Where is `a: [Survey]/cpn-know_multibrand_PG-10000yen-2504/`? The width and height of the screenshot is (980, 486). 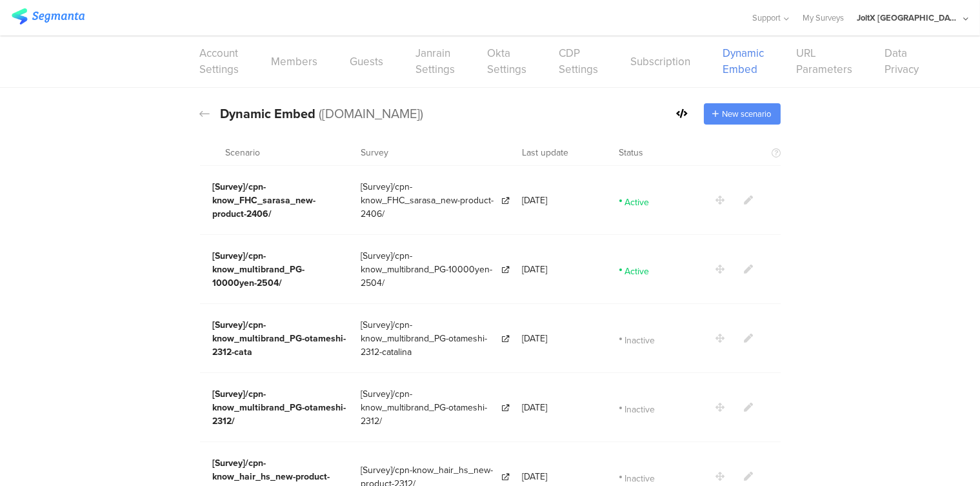 a: [Survey]/cpn-know_multibrand_PG-10000yen-2504/ is located at coordinates (436, 269).